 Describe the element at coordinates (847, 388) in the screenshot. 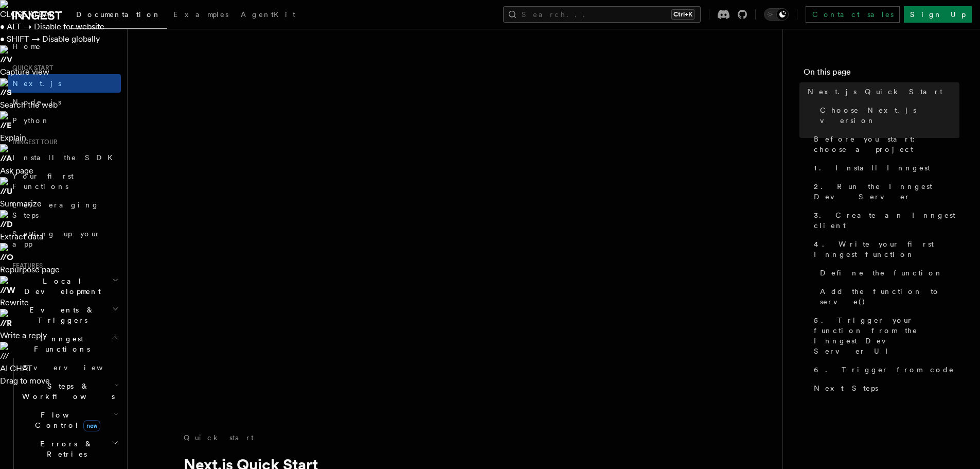

I see `span: Next Steps` at that location.